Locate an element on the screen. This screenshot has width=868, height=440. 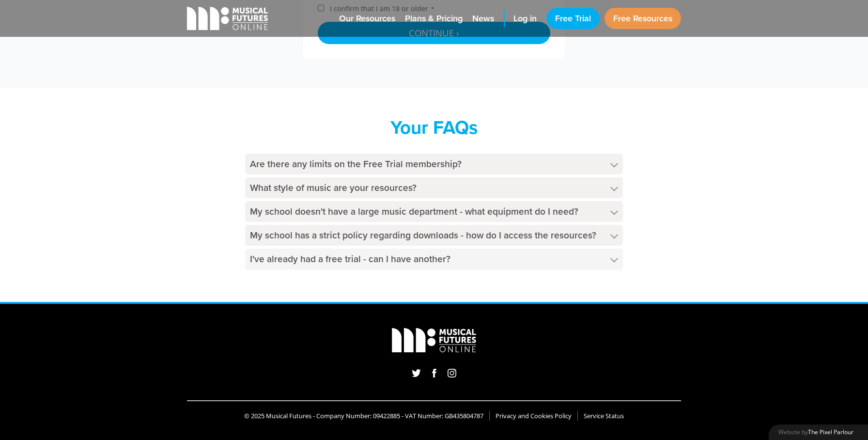
h4: What style of music are your resources? is located at coordinates (434, 188).